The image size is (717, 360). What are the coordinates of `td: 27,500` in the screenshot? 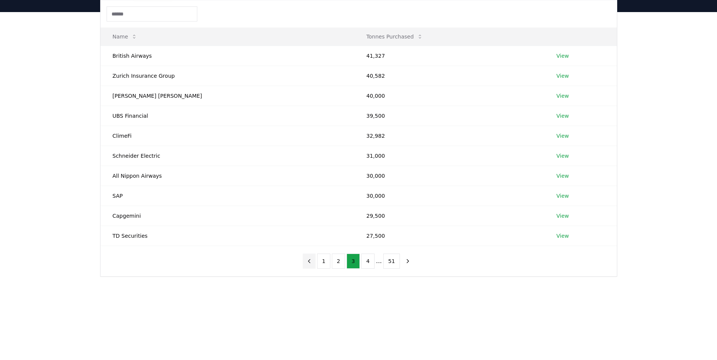 It's located at (449, 236).